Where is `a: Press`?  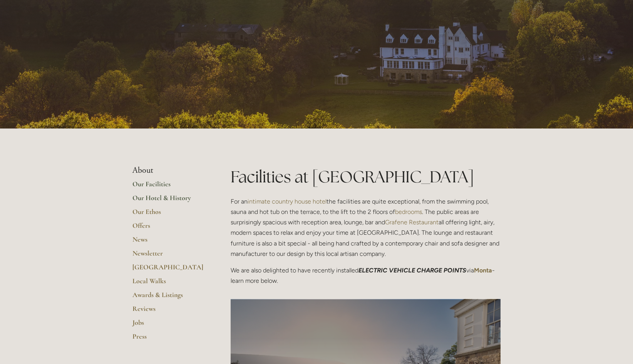
a: Press is located at coordinates (169, 339).